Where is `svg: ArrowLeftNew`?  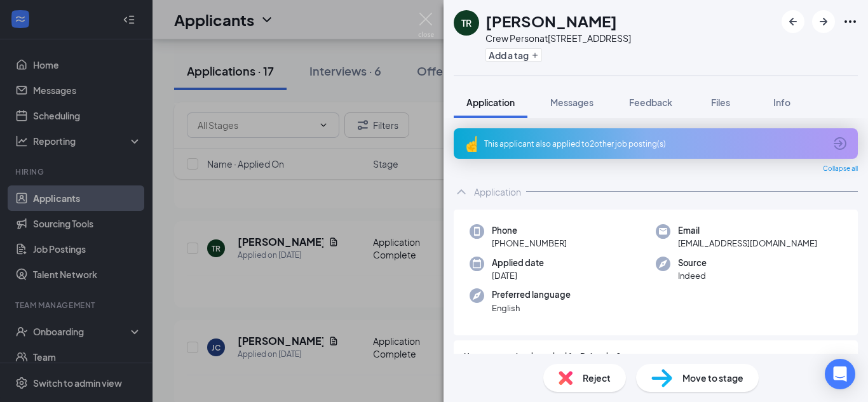 svg: ArrowLeftNew is located at coordinates (793, 21).